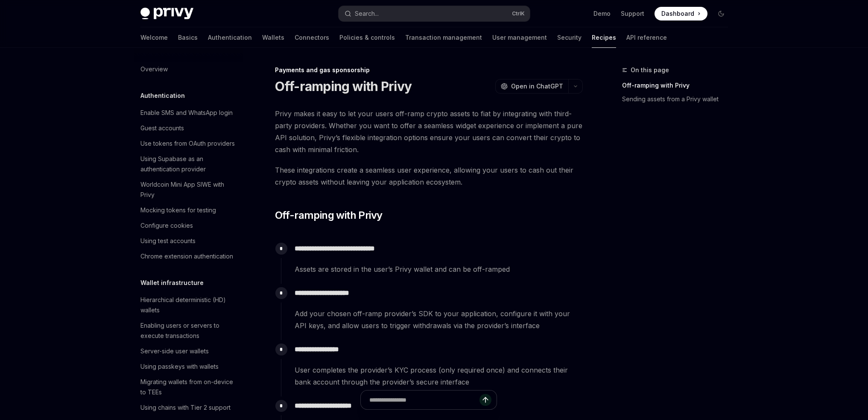 This screenshot has height=420, width=868. Describe the element at coordinates (175, 351) in the screenshot. I see `div: Server-side user wallets` at that location.